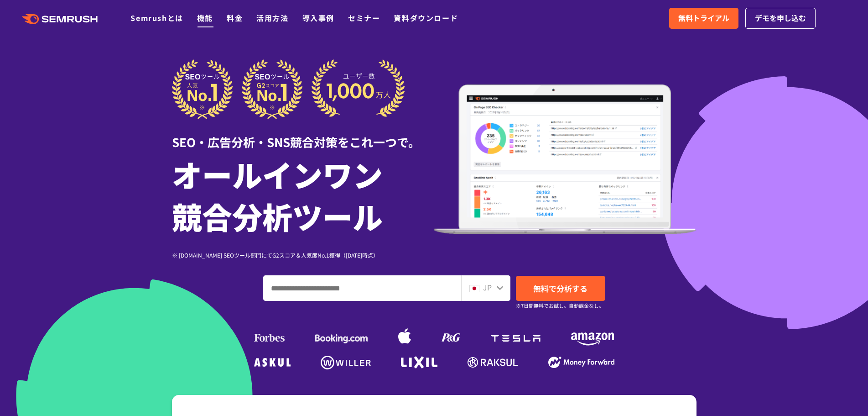  Describe the element at coordinates (318, 18) in the screenshot. I see `a: 導入事例` at that location.